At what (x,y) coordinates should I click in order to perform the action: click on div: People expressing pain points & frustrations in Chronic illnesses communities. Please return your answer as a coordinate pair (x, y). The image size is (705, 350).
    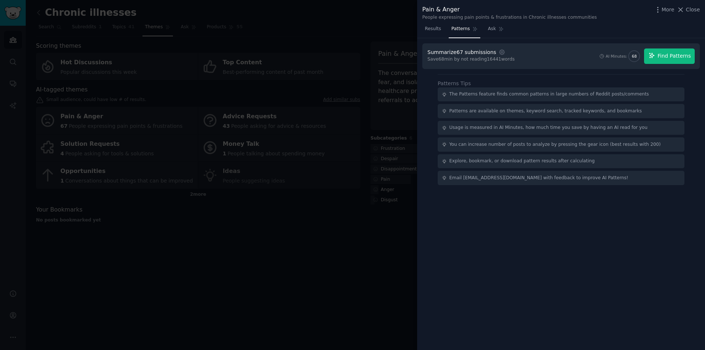
    Looking at the image, I should click on (509, 18).